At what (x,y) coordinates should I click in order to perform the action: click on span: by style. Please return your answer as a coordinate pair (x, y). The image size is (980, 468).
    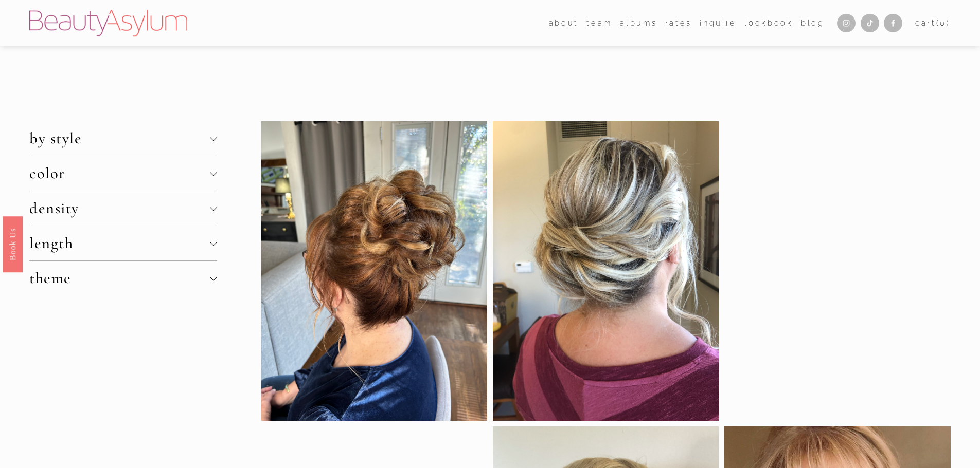
    Looking at the image, I should click on (119, 138).